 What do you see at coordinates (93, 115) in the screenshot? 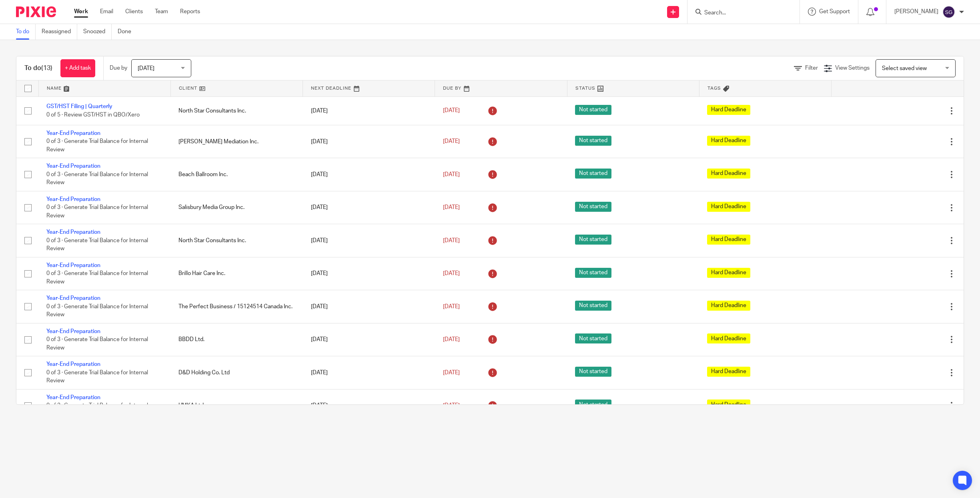
I see `span: 0 of 5 · Review GST/HST in QBO/Xero` at bounding box center [93, 115].